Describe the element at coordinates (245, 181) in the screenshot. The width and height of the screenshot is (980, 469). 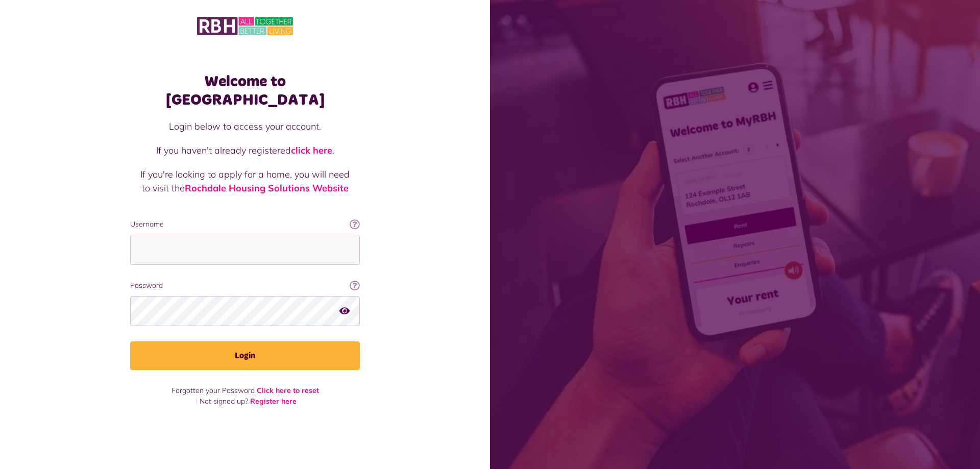
I see `p: If you're looking to apply for a home, you will need to visit the` at that location.